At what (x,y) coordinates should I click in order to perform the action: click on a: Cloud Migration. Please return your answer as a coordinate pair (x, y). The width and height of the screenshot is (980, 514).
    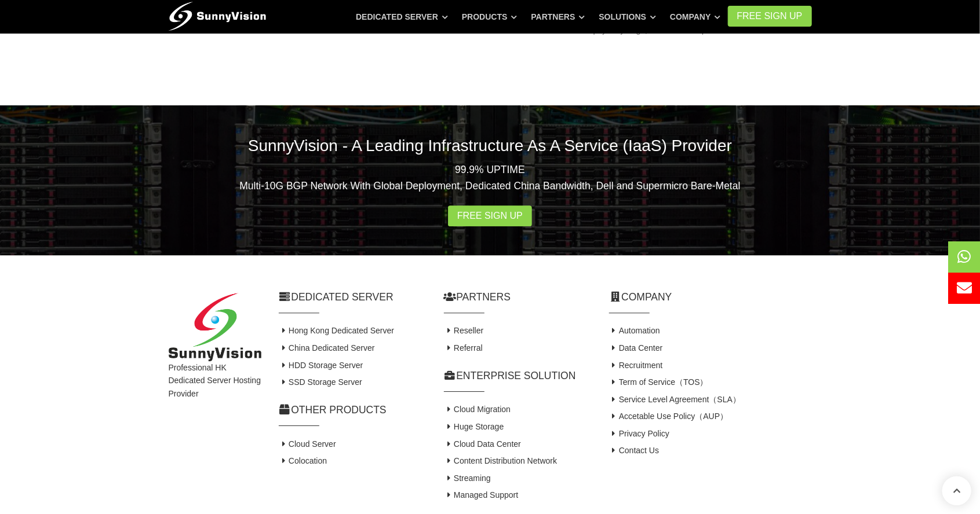
    Looking at the image, I should click on (478, 410).